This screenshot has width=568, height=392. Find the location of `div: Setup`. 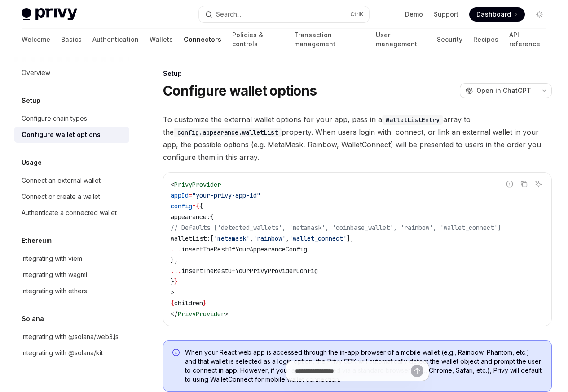

div: Setup is located at coordinates (358, 74).